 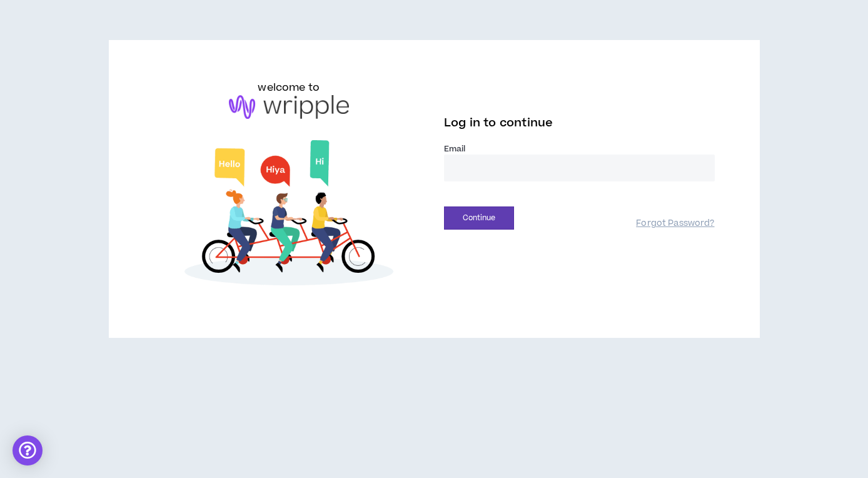 What do you see at coordinates (479, 217) in the screenshot?
I see `button: Continue` at bounding box center [479, 217].